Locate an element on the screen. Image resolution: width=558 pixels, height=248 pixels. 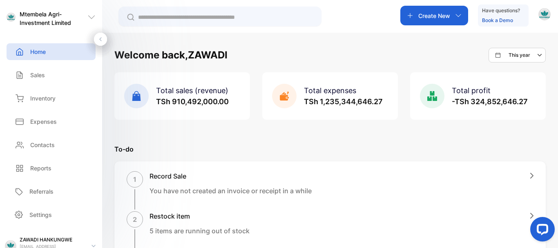
p: To-do is located at coordinates (330, 149).